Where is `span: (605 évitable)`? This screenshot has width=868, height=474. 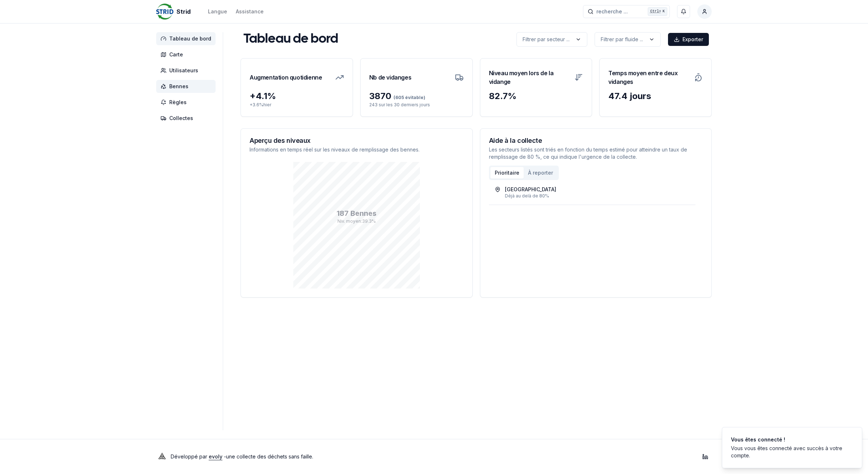 span: (605 évitable) is located at coordinates (408, 97).